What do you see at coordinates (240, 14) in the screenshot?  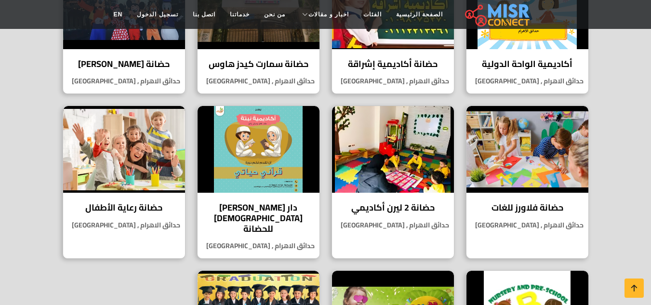 I see `a: خدماتنا` at bounding box center [240, 14].